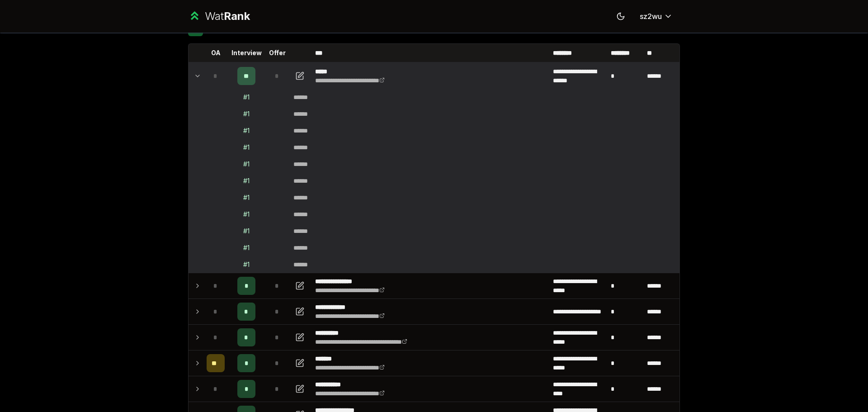  Describe the element at coordinates (277, 53) in the screenshot. I see `p: Offer` at that location.